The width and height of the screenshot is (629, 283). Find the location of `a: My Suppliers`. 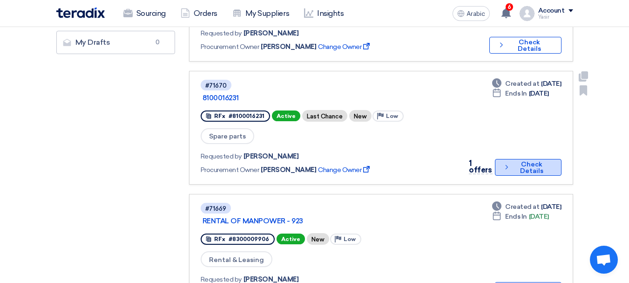

a: My Suppliers is located at coordinates (261, 13).